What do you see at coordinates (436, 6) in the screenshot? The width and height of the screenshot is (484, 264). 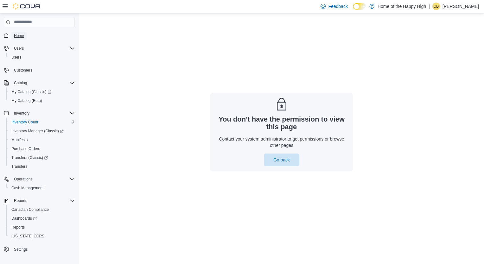 I see `span: CB` at bounding box center [436, 6].